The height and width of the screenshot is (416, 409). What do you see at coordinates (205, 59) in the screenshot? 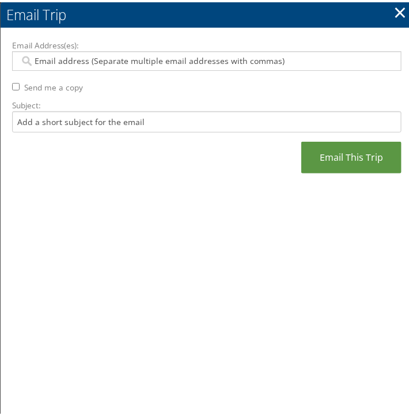
I see `input: Email address (Separate multiple email addresses with commas)` at bounding box center [205, 59].